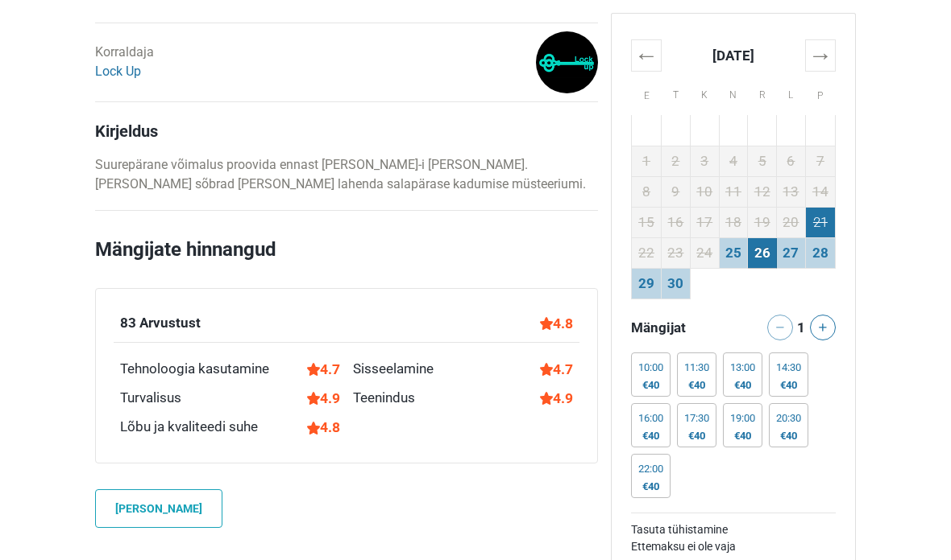 The width and height of the screenshot is (951, 560). What do you see at coordinates (791, 222) in the screenshot?
I see `td: 20` at bounding box center [791, 222].